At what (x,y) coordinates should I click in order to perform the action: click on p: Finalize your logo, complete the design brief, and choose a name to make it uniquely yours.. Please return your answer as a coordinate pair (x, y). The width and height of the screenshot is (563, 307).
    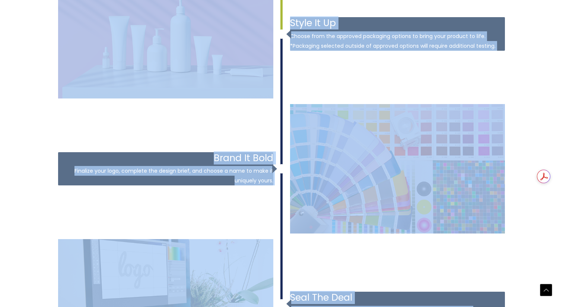
    Looking at the image, I should click on (166, 175).